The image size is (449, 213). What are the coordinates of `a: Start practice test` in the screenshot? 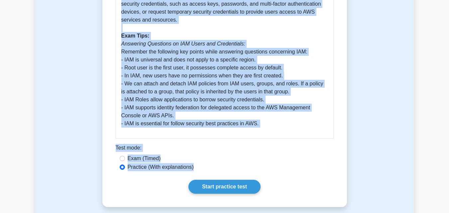 It's located at (224, 187).